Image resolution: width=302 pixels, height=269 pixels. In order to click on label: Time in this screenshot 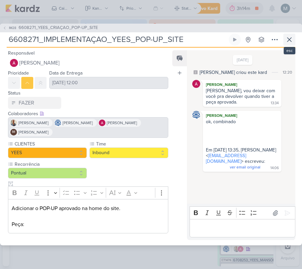, I will do `click(132, 144)`.